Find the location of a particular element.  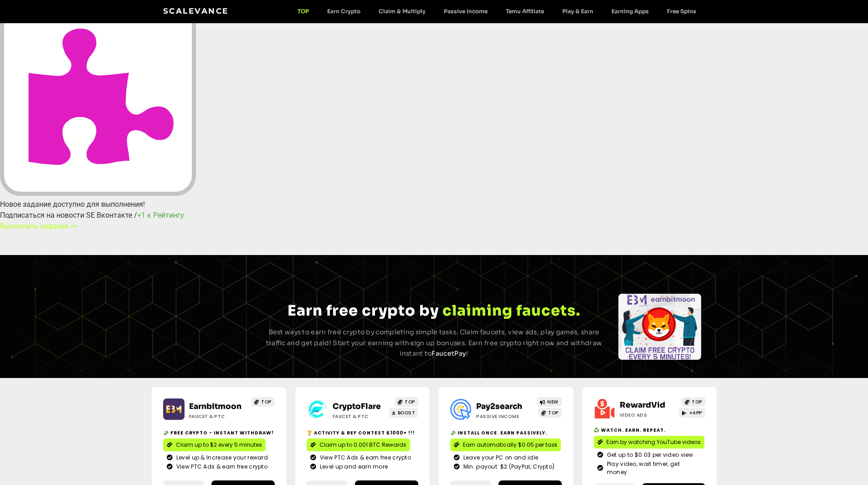

strong: FaucetPay is located at coordinates (449, 354).